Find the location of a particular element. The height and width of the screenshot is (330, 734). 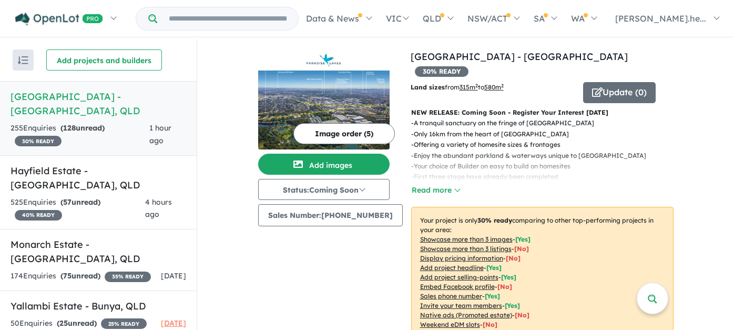

p: - First three stage have already been completed is located at coordinates (532, 177).